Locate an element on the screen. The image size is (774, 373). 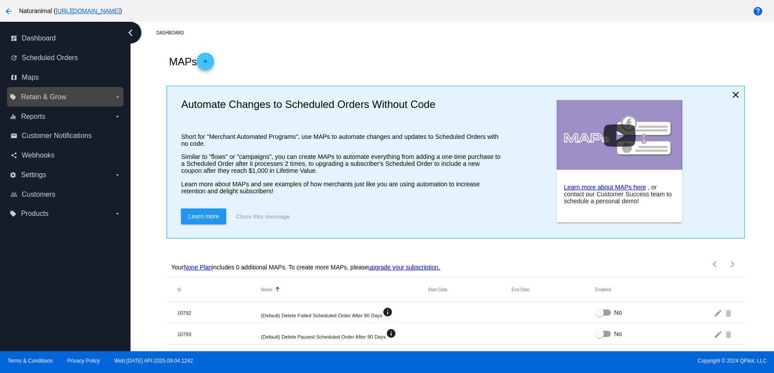
mat-icon: close is located at coordinates (736, 95).